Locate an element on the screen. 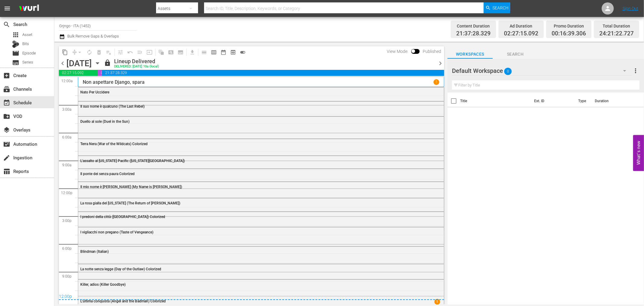 This screenshot has height=306, width=644. span: toggle_on is located at coordinates (242, 52).